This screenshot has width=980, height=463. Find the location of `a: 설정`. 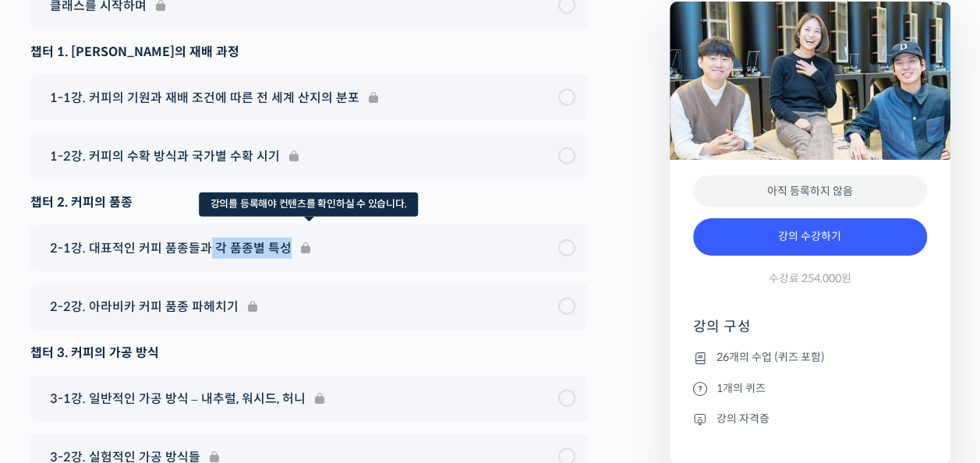

a: 설정 is located at coordinates (250, 353).